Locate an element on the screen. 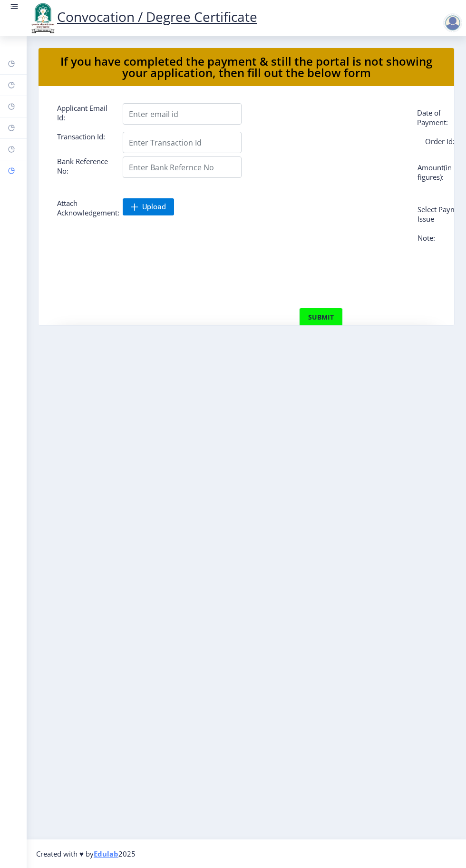 This screenshot has height=868, width=466. label: Transaction Id: is located at coordinates (83, 140).